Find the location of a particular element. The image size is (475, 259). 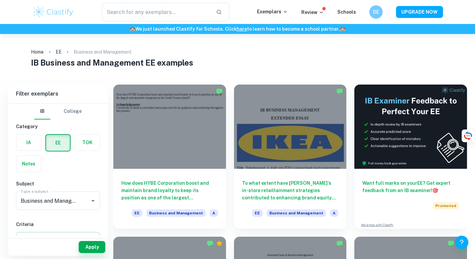

img: Clastify logo is located at coordinates (53, 12).